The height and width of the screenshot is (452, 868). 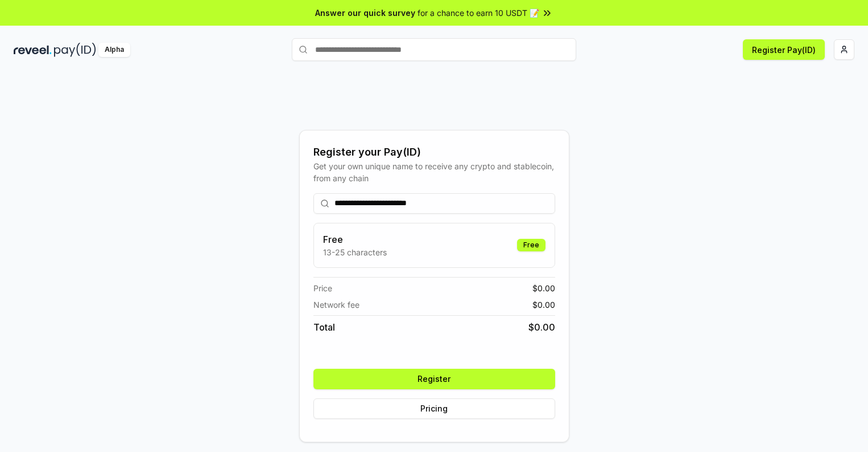 I want to click on span: Network fee, so click(x=336, y=304).